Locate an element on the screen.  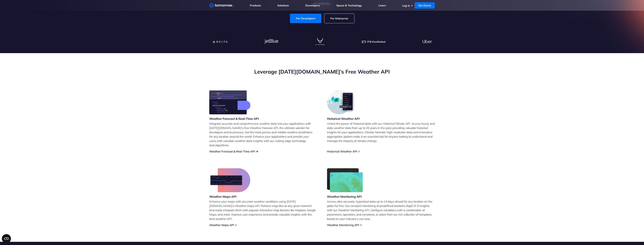
a: Log In is located at coordinates (406, 6).